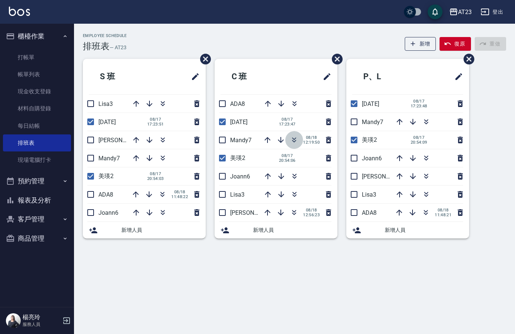  What do you see at coordinates (37, 200) in the screenshot?
I see `button: 報表及分析` at bounding box center [37, 200].